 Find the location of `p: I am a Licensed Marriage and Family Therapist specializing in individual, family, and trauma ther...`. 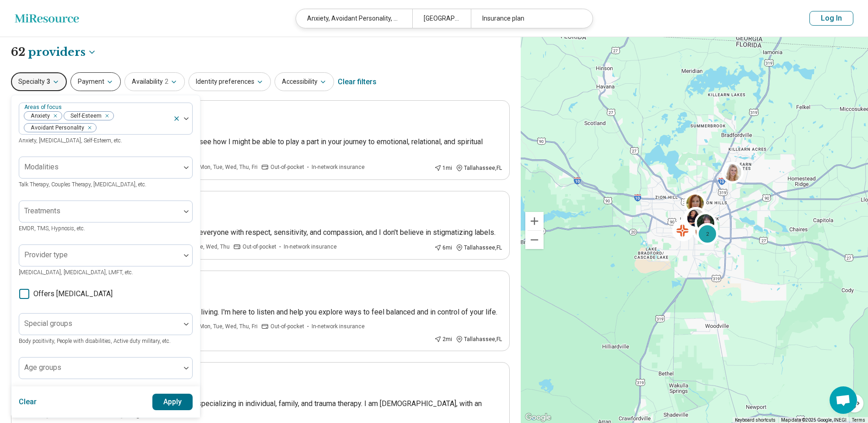

p: I am a Licensed Marriage and Family Therapist specializing in individual, family, and trauma ther... is located at coordinates (275, 410).